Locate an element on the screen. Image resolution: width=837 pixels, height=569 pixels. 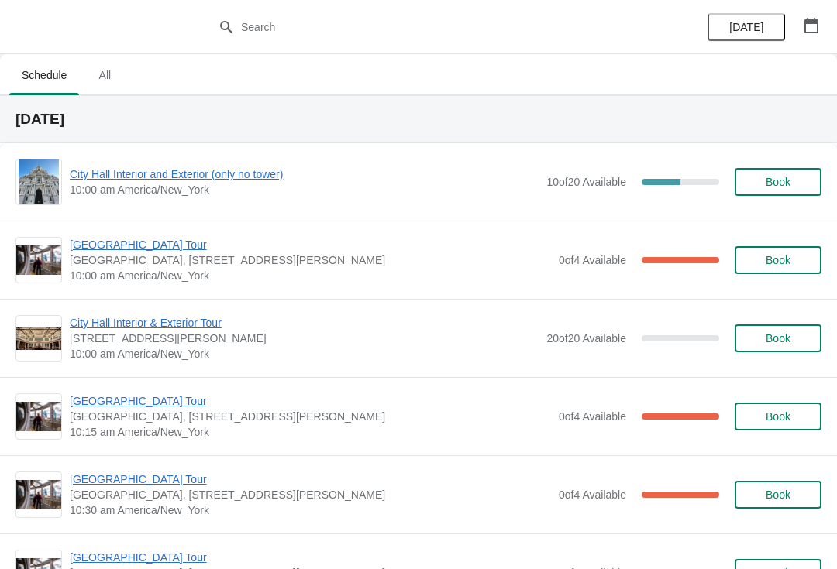
span: 10 of 20 Available is located at coordinates (586, 182).